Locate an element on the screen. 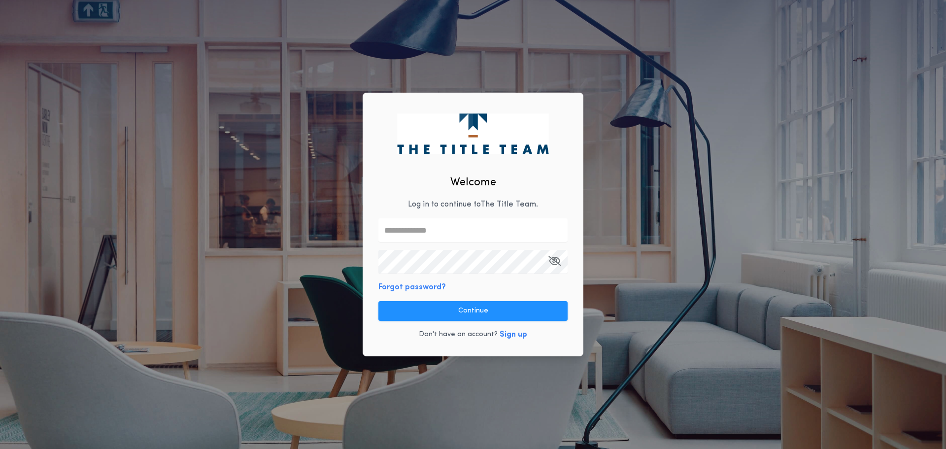 The image size is (946, 449). h2: Welcome is located at coordinates (473, 182).